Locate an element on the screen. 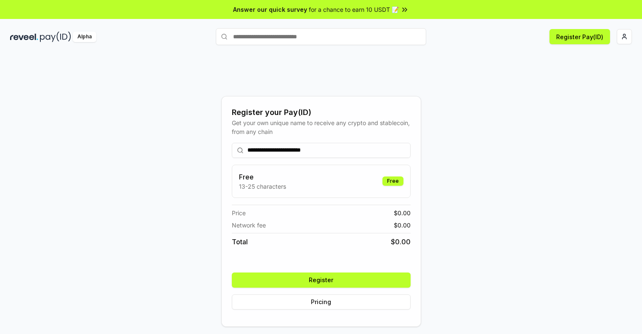 This screenshot has width=642, height=334. span: Price is located at coordinates (239, 213).